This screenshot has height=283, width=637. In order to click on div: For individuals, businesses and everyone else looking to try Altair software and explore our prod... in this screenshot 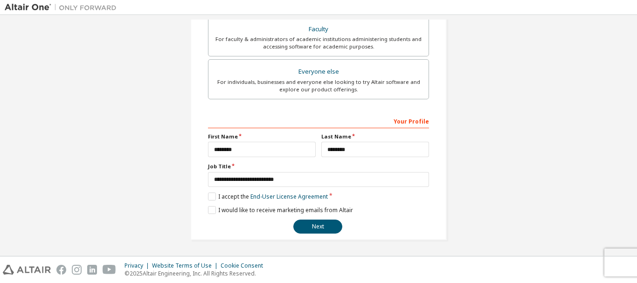, I will do `click(319, 86)`.